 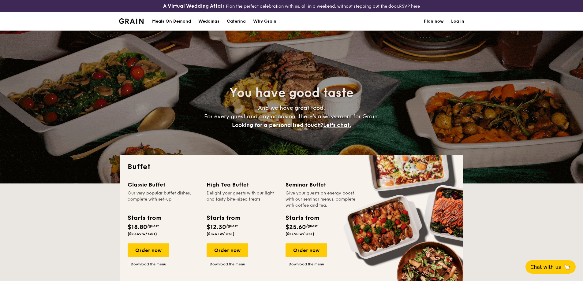 What do you see at coordinates (292, 167) in the screenshot?
I see `h2: Buffet` at bounding box center [292, 167].